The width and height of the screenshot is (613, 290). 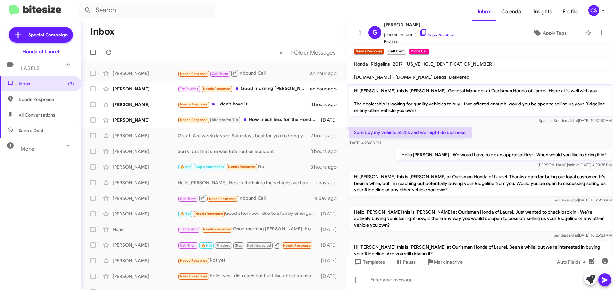 I want to click on span: Stop, so click(x=239, y=245).